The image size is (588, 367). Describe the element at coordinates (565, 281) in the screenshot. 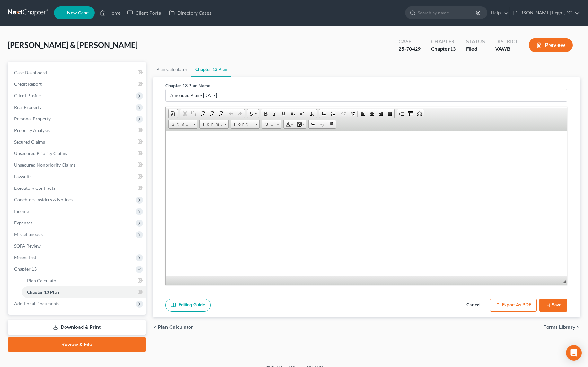

I see `span: Resize` at that location.